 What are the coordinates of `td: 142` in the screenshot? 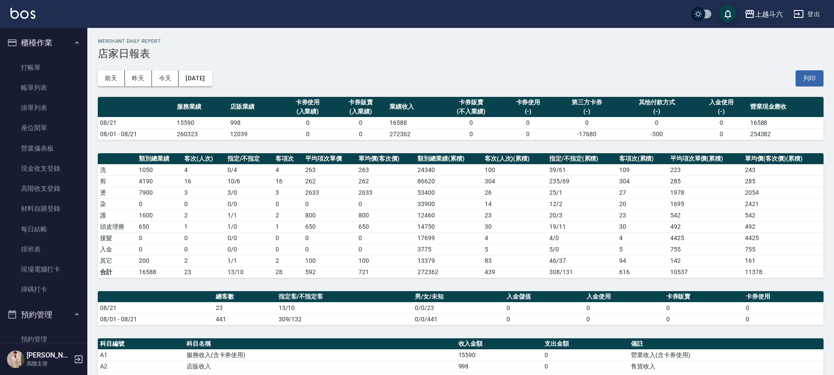 It's located at (706, 261).